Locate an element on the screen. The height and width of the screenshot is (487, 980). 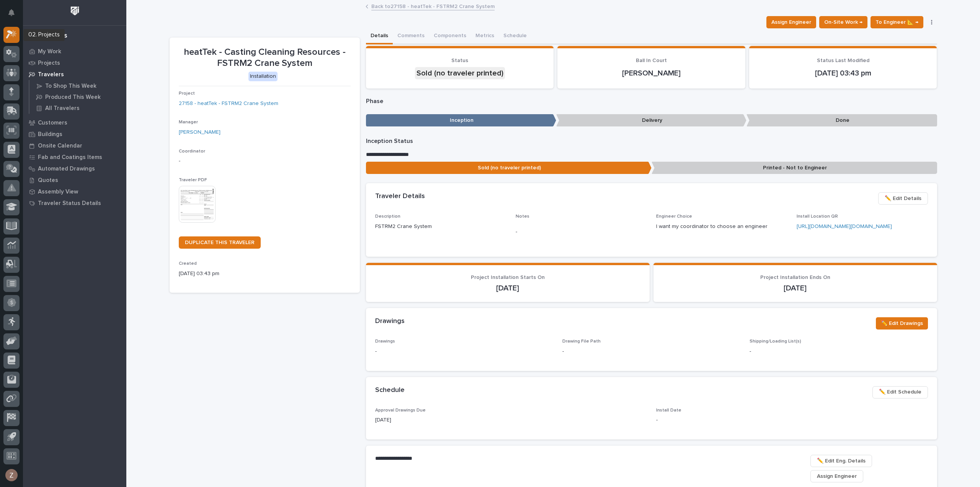
p: Fab and Coatings Items is located at coordinates (70, 157).